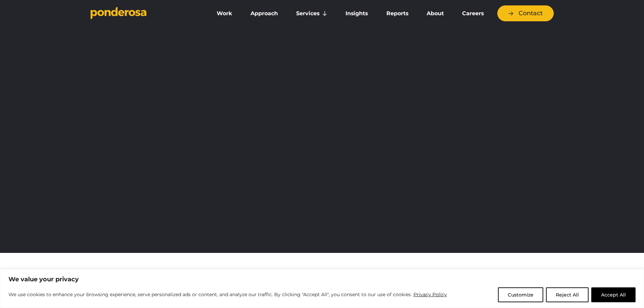 This screenshot has height=308, width=644. I want to click on button: Customize, so click(521, 295).